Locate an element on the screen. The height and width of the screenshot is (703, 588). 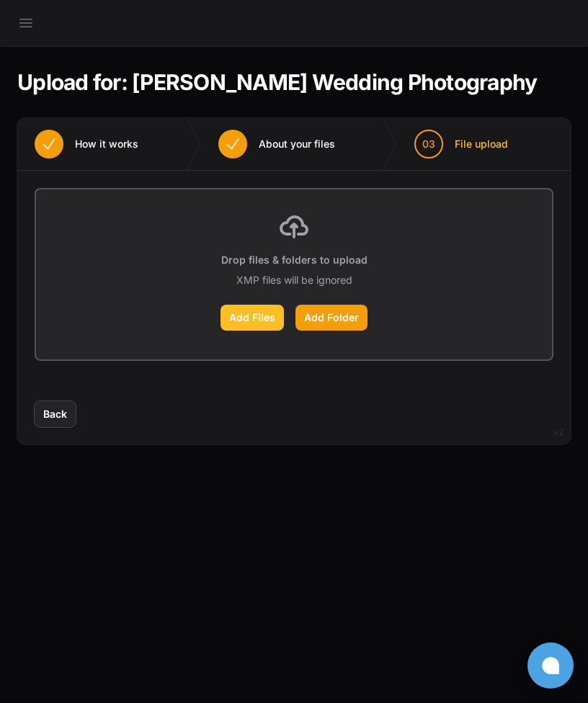
label: Add Folder is located at coordinates (331, 318).